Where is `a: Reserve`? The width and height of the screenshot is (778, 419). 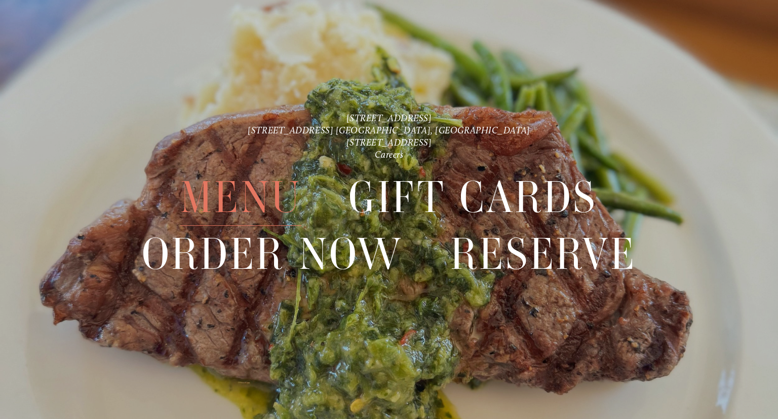 a: Reserve is located at coordinates (543, 253).